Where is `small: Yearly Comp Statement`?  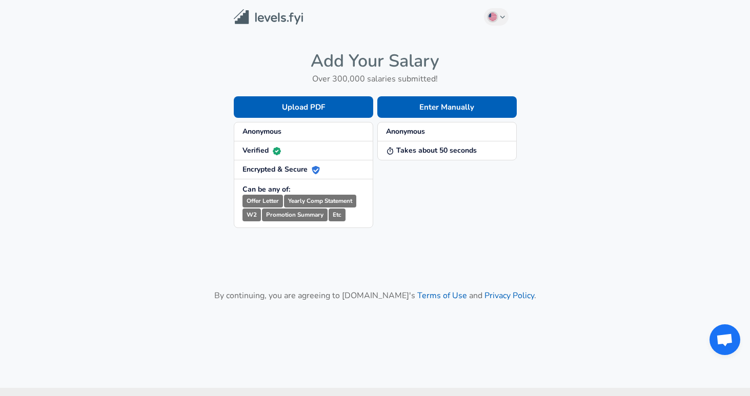 small: Yearly Comp Statement is located at coordinates (320, 201).